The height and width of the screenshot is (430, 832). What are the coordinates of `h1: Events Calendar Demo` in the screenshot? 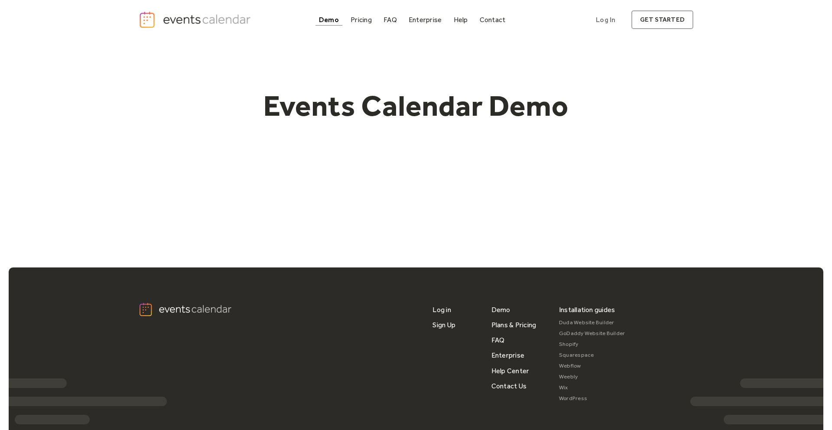 It's located at (416, 106).